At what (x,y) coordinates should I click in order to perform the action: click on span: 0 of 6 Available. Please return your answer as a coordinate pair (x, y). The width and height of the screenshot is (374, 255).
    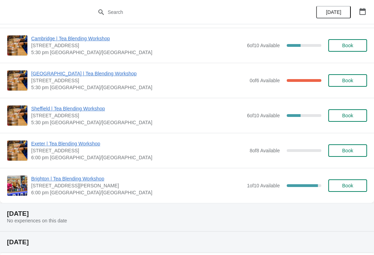
    Looking at the image, I should click on (265, 80).